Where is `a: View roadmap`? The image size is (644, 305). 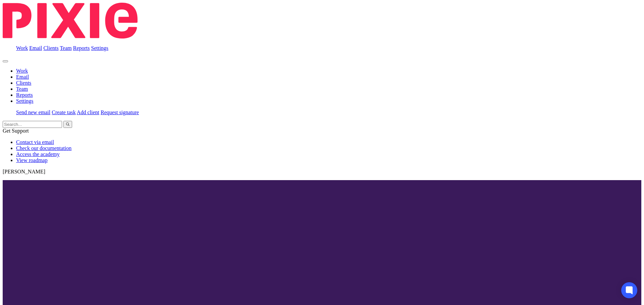
a: View roadmap is located at coordinates (32, 161).